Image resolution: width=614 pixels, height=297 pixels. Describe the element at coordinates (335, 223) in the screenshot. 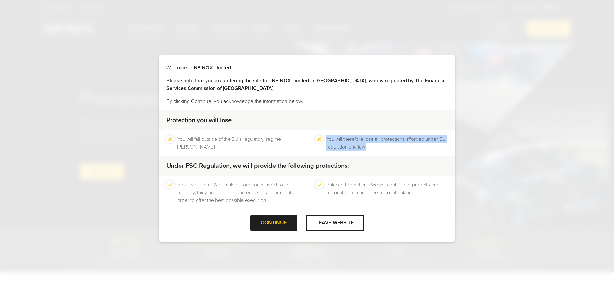

I see `div: LEAVE WEBSITE` at that location.